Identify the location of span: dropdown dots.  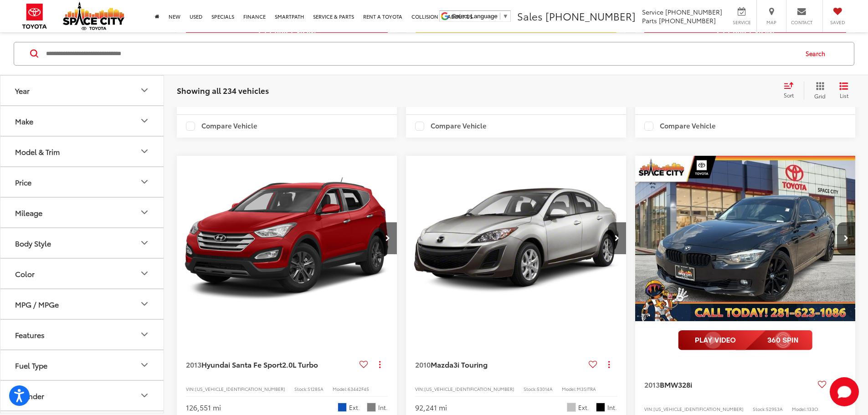
(609, 365).